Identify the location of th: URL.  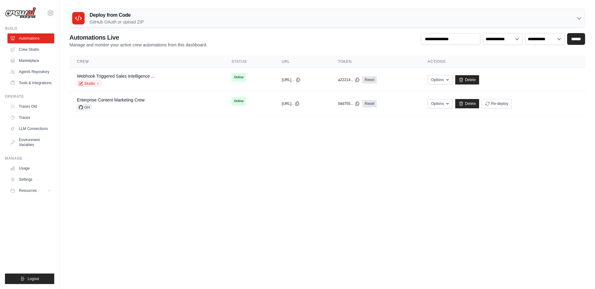
(302, 62).